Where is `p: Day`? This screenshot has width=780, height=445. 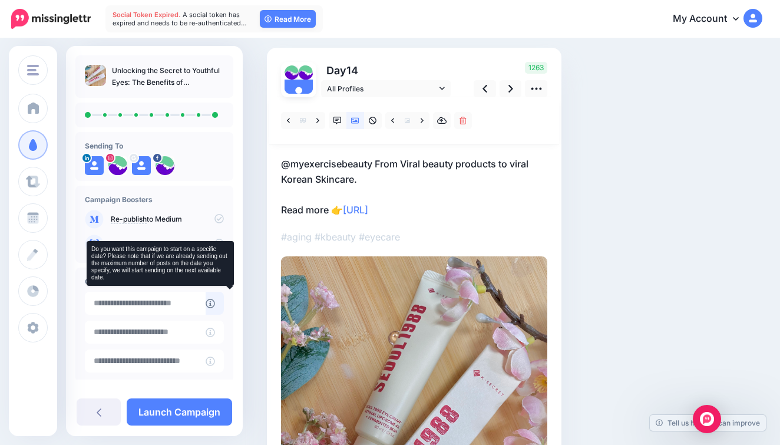
p: Day is located at coordinates (386, 70).